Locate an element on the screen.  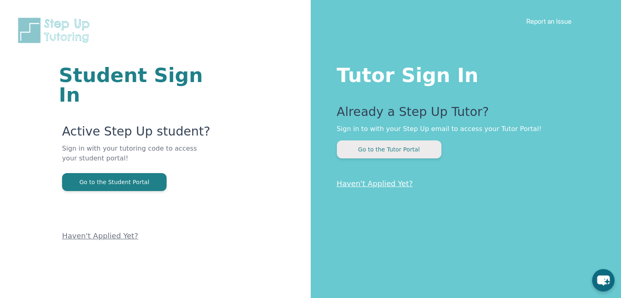
a: Report an Issue is located at coordinates (549, 21).